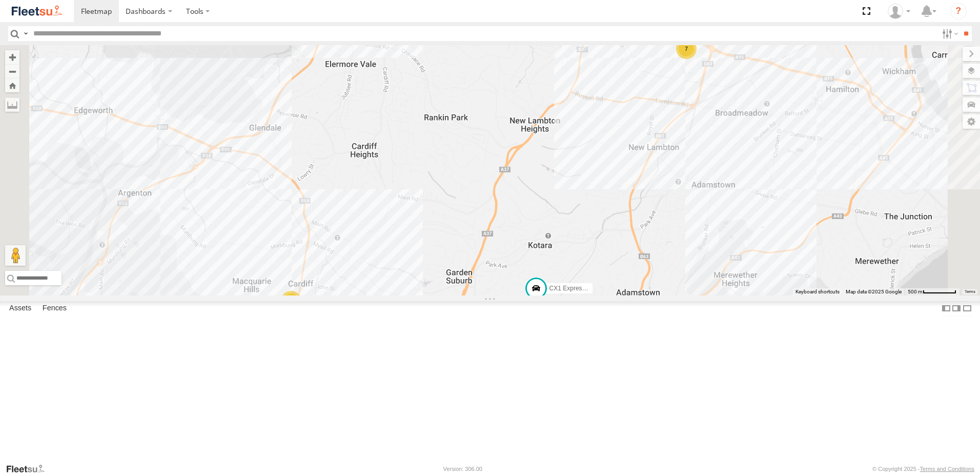  What do you see at coordinates (12, 85) in the screenshot?
I see `button: Zoom Home` at bounding box center [12, 85].